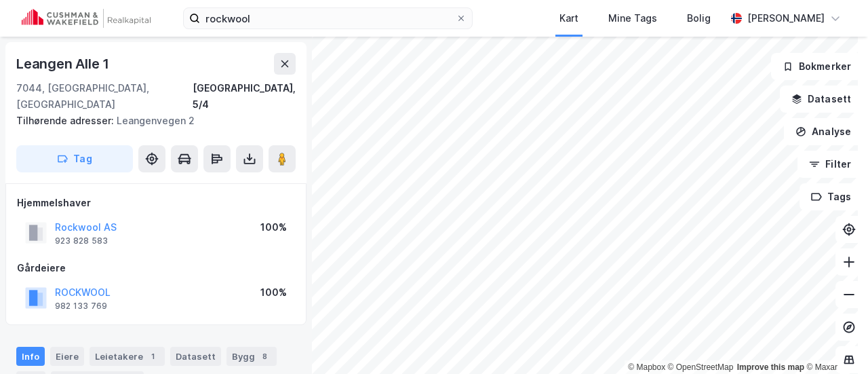 The image size is (868, 374). I want to click on div: Kontrollprogram for chat, so click(835, 341).